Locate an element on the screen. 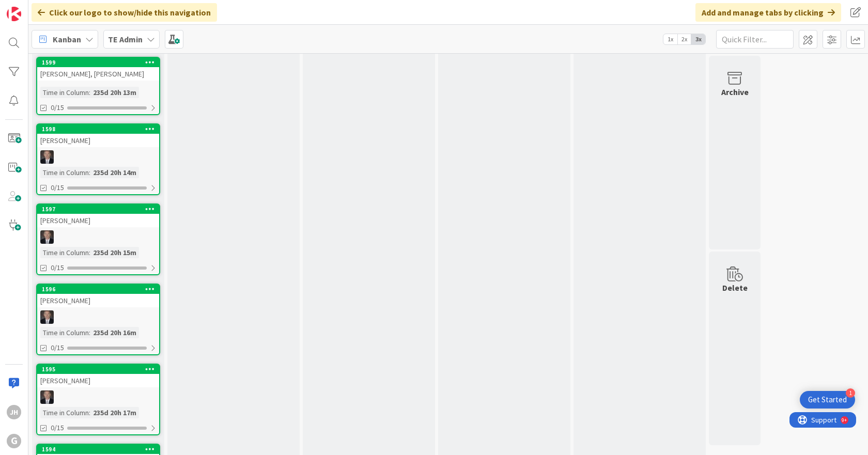  span: 1x is located at coordinates (671, 39).